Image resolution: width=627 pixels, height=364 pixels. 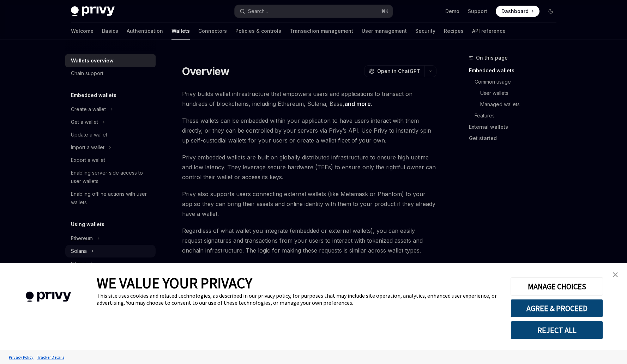 What do you see at coordinates (516, 127) in the screenshot?
I see `a: External wallets` at bounding box center [516, 127].